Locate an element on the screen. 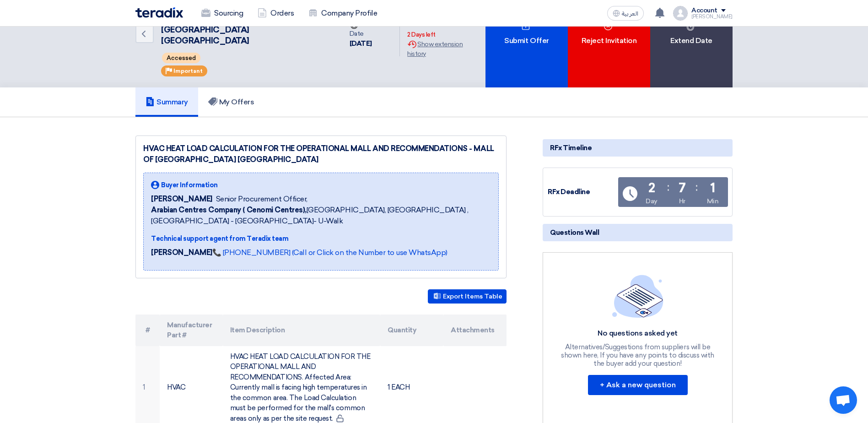 Image resolution: width=868 pixels, height=423 pixels. button: Export Items Table is located at coordinates (467, 296).